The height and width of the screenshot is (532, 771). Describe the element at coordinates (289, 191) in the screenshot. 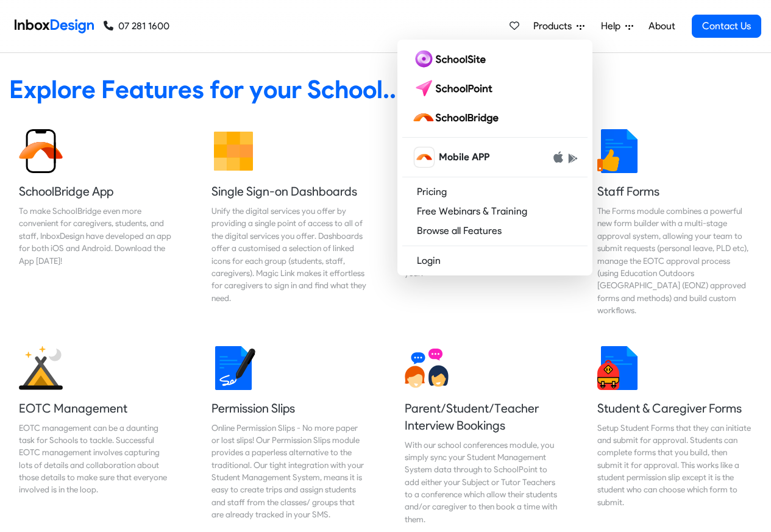

I see `h5: Single Sign-on Dashboards` at that location.